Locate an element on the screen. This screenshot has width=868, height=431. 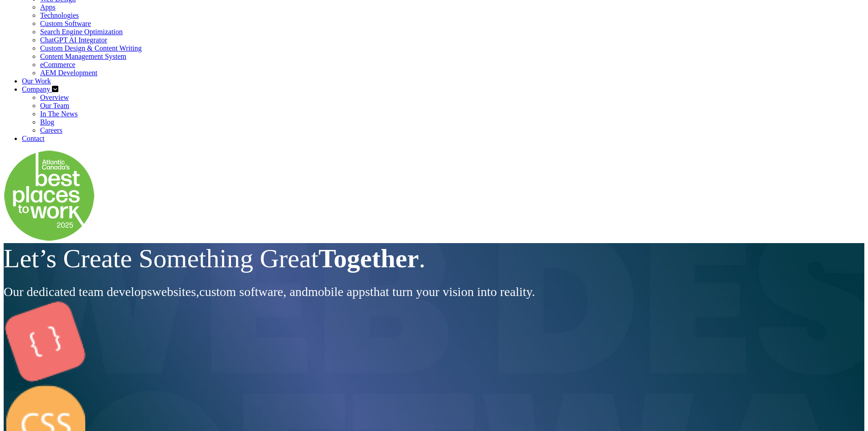
a: Custom Design & Content Writing is located at coordinates (91, 48).